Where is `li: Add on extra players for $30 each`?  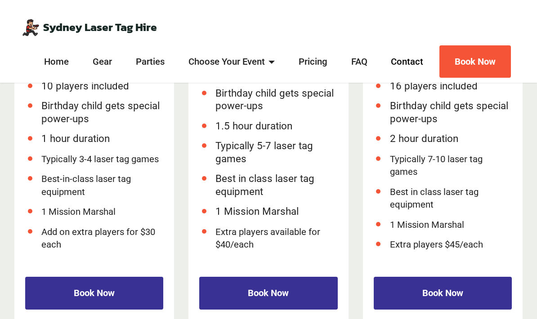
li: Add on extra players for $30 each is located at coordinates (102, 224).